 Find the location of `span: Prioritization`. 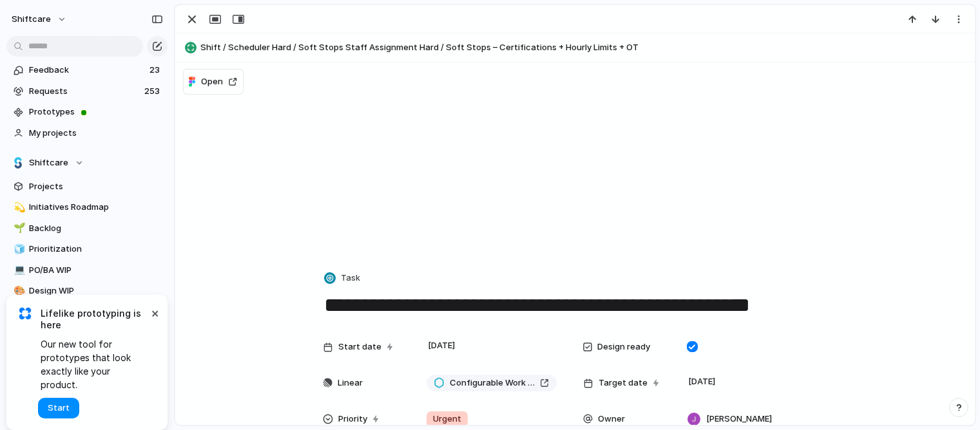

span: Prioritization is located at coordinates (96, 249).